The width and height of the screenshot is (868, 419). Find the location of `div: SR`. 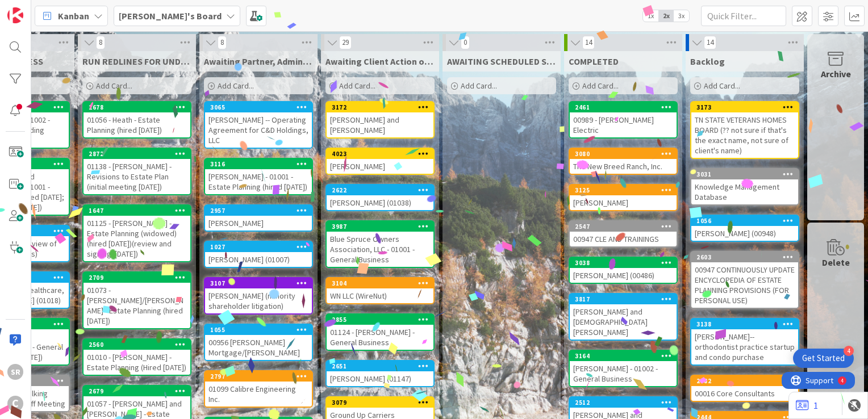

div: SR is located at coordinates (15, 372).